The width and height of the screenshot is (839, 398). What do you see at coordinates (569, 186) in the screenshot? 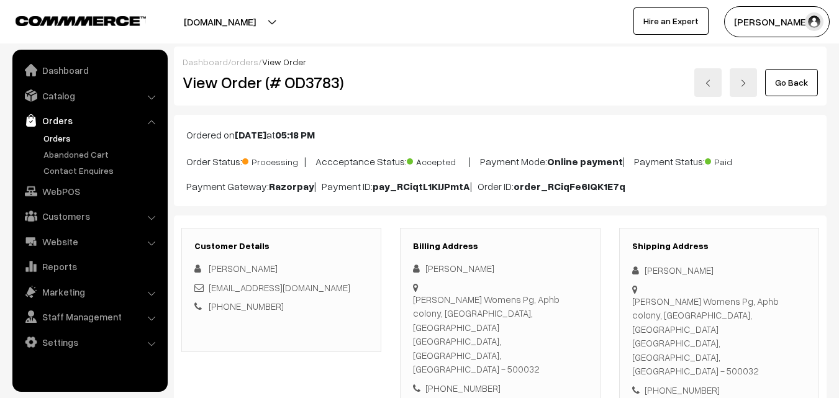
I see `b: order_RCiqFe6IQK1E7q` at bounding box center [569, 186].